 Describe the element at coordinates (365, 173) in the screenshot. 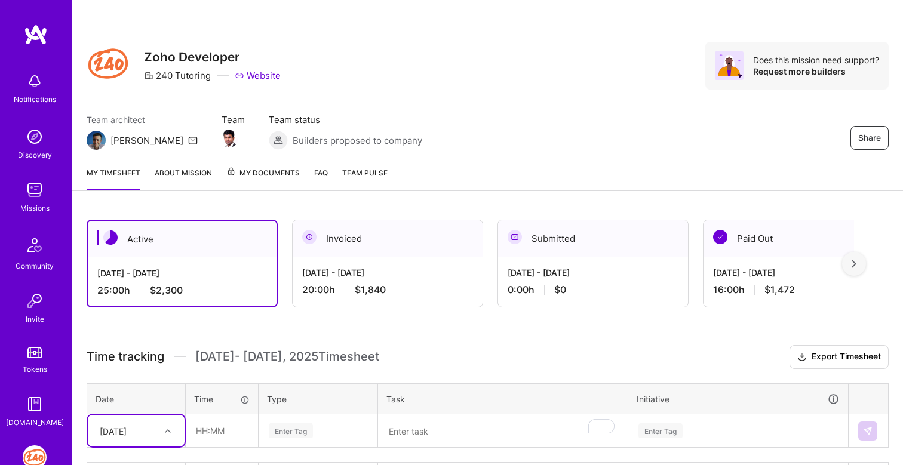

I see `span: Team Pulse` at that location.